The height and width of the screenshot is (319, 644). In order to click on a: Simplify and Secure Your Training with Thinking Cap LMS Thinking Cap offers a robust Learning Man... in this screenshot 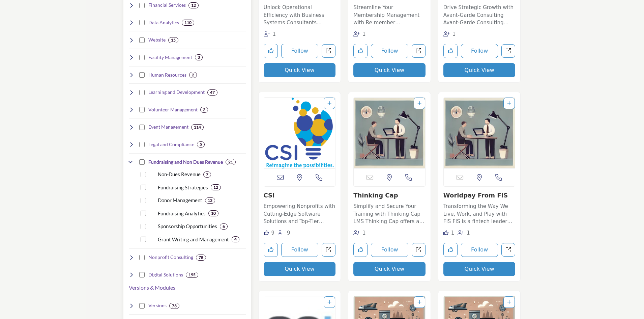, I will do `click(390, 213)`.